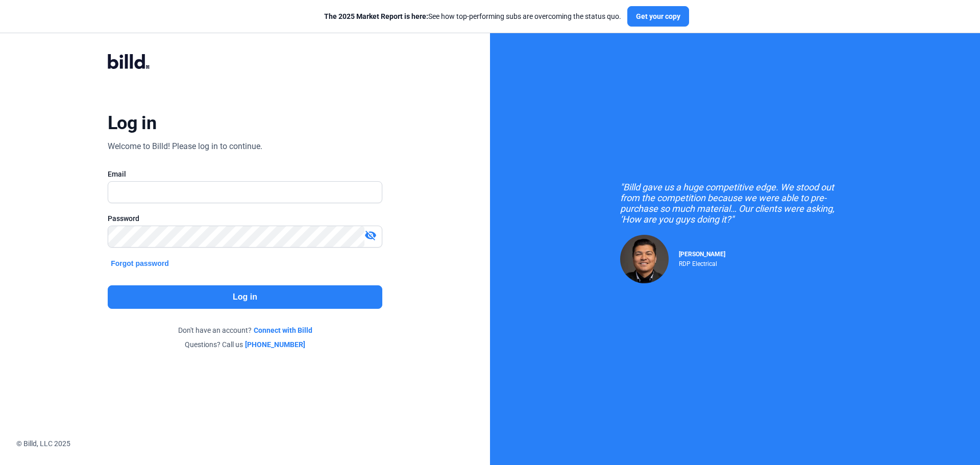 This screenshot has width=980, height=465. I want to click on div: "Billd gave us a huge competitive edge. We stood out from the competition because we were able to..., so click(735, 203).